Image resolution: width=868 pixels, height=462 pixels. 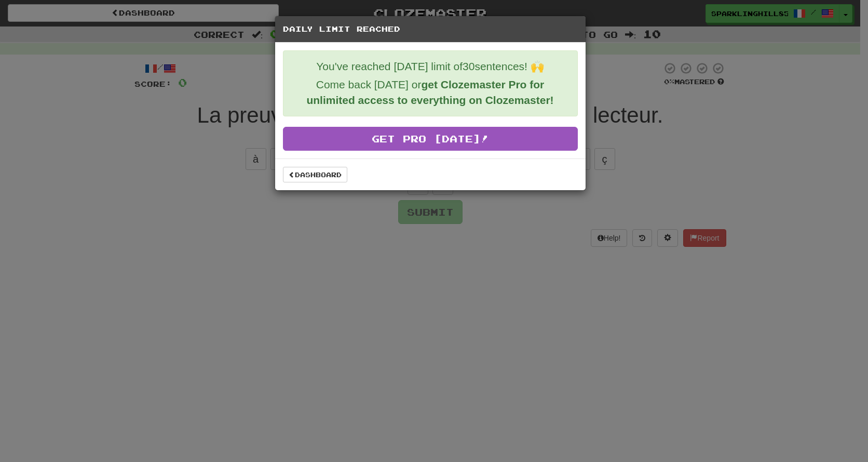 What do you see at coordinates (430, 29) in the screenshot?
I see `h5: Daily Limit Reached` at bounding box center [430, 29].